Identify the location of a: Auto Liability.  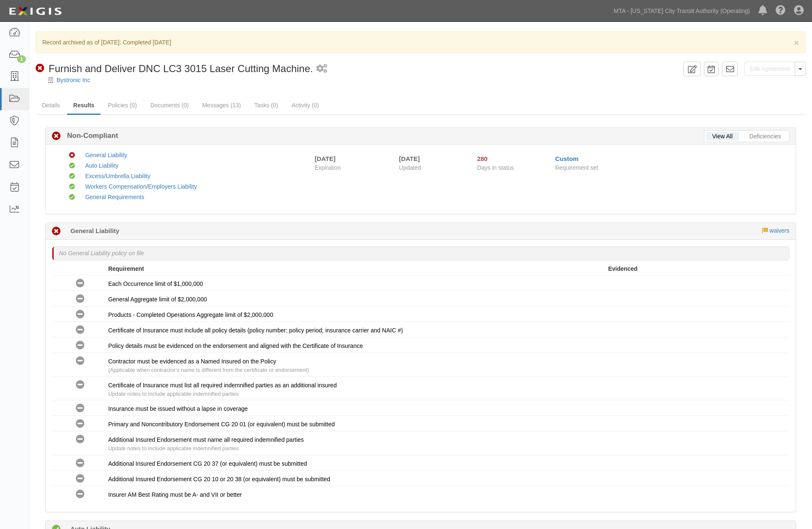
(101, 165).